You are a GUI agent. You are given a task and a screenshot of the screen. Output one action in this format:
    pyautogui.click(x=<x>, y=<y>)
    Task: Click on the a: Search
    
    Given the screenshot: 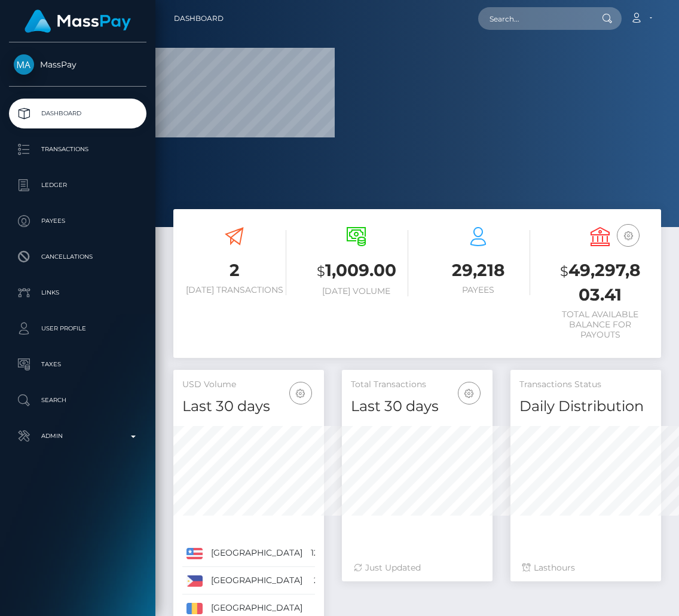 What is the action you would take?
    pyautogui.click(x=78, y=401)
    